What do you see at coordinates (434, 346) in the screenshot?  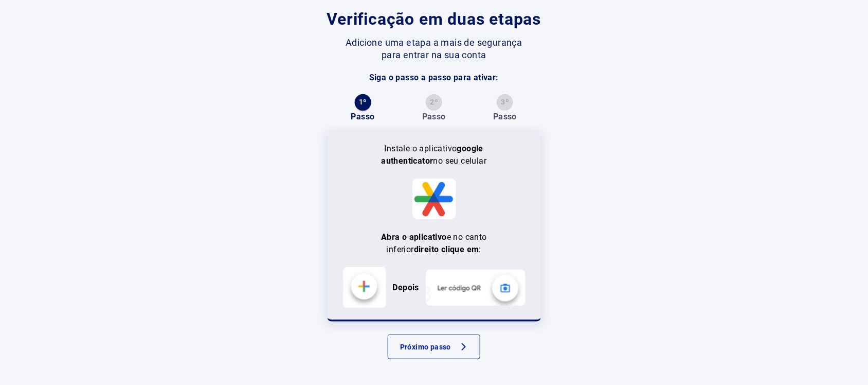 I see `button: Próximo passo` at bounding box center [434, 346].